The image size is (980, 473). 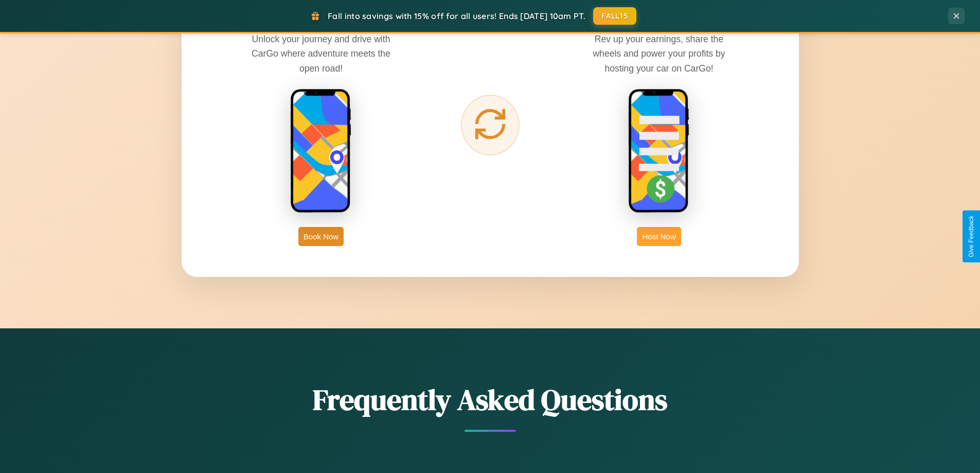 I want to click on img: rent phone, so click(x=321, y=151).